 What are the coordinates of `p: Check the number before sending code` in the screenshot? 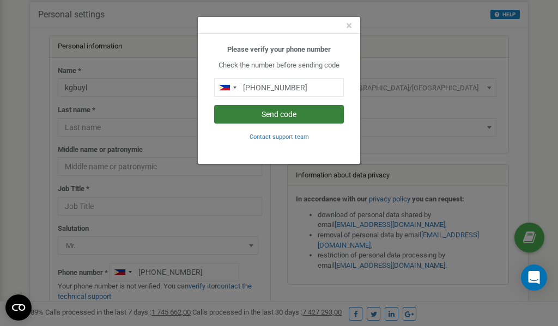 It's located at (279, 65).